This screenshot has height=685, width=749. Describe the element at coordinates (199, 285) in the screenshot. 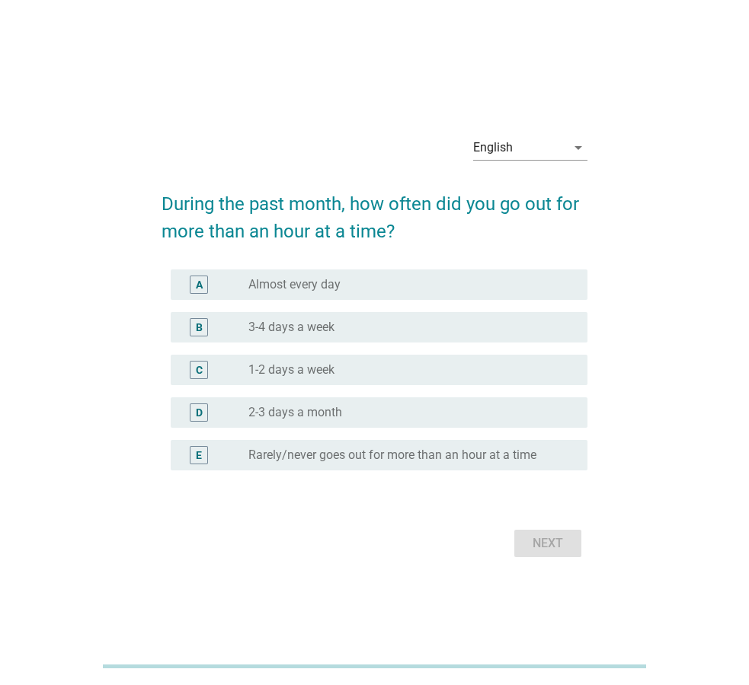

I see `div: A` at that location.